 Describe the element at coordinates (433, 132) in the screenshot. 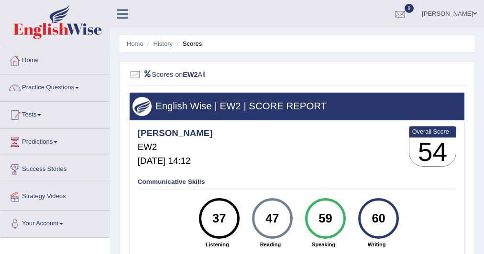

I see `b: Overall Score` at that location.